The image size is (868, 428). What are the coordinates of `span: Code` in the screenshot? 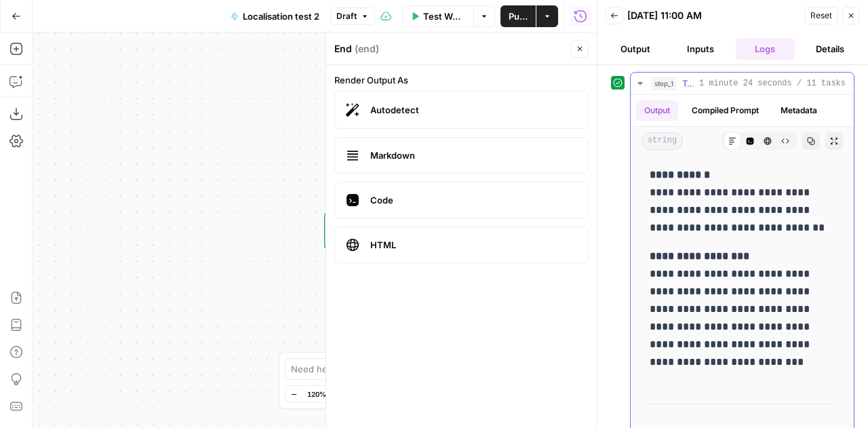 It's located at (473, 200).